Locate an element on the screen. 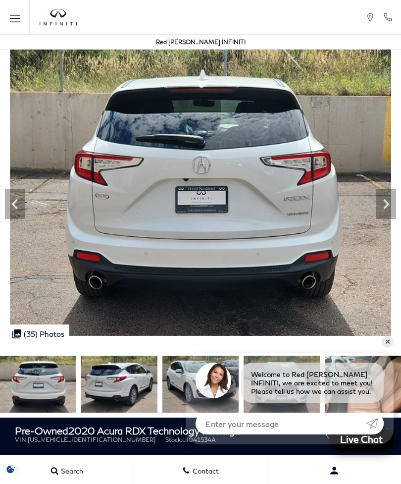 The width and height of the screenshot is (401, 484). input: Enter your message is located at coordinates (281, 424).